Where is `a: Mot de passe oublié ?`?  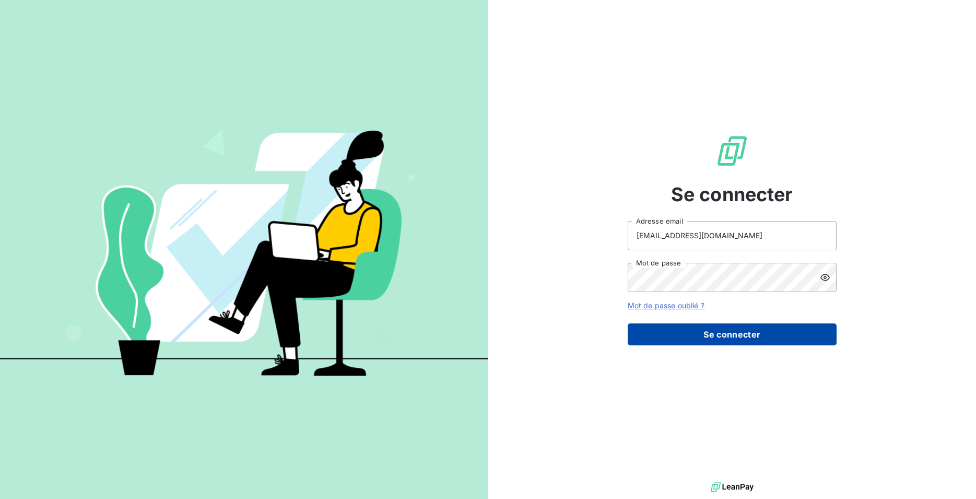 a: Mot de passe oublié ? is located at coordinates (666, 305).